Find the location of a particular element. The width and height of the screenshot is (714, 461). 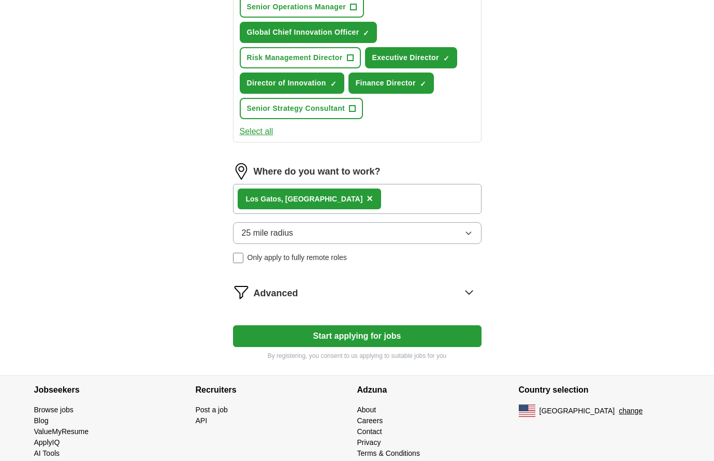

a: AI Tools is located at coordinates (47, 453).